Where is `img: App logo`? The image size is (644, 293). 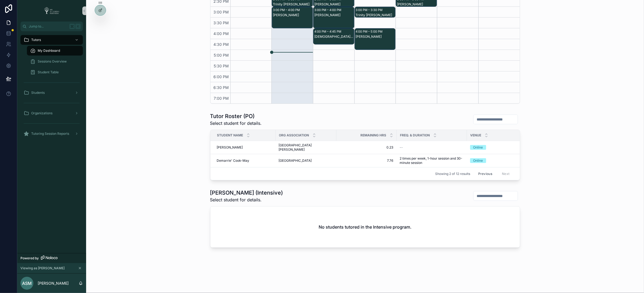
img: App logo is located at coordinates (52, 11).